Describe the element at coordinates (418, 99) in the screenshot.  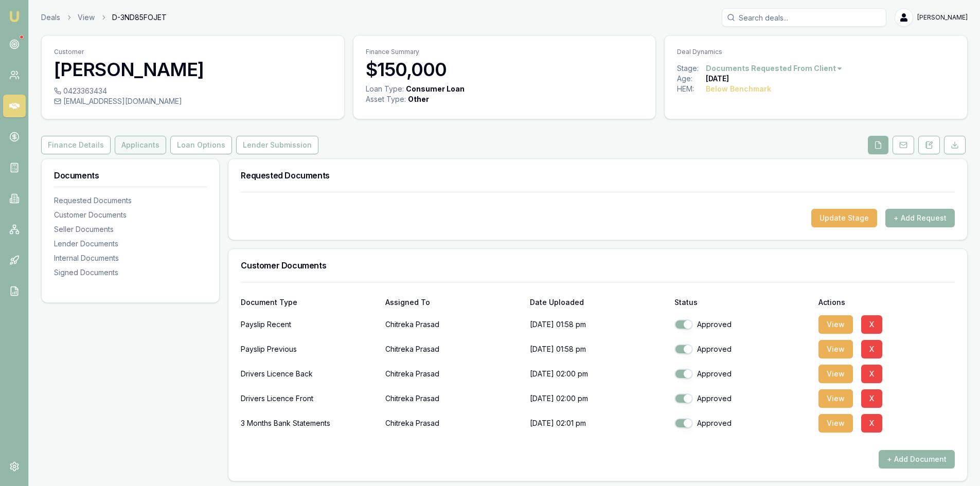
I see `div: Other` at that location.